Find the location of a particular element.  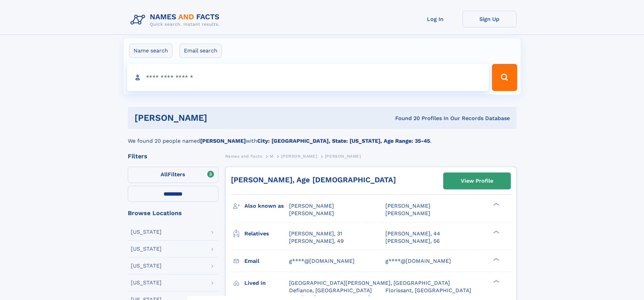

a: M is located at coordinates (272, 156).